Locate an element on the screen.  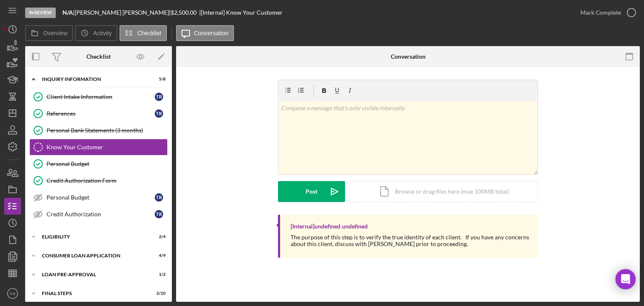
div: Consumer Loan Application is located at coordinates (93, 256).